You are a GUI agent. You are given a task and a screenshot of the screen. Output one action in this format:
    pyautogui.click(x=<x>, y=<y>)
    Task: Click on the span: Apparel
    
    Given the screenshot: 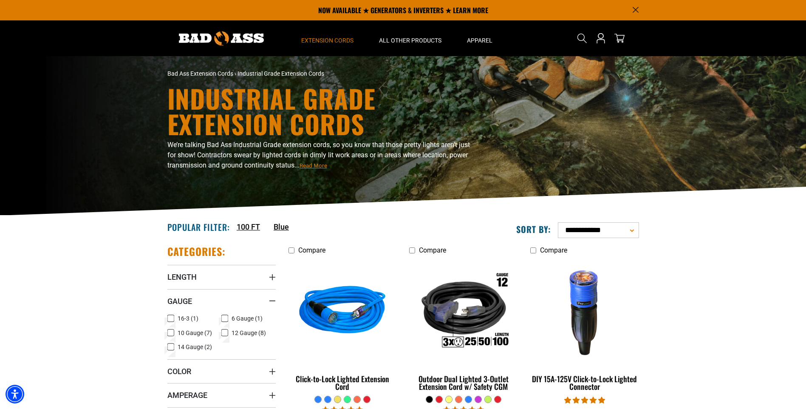 What is the action you would take?
    pyautogui.click(x=480, y=40)
    